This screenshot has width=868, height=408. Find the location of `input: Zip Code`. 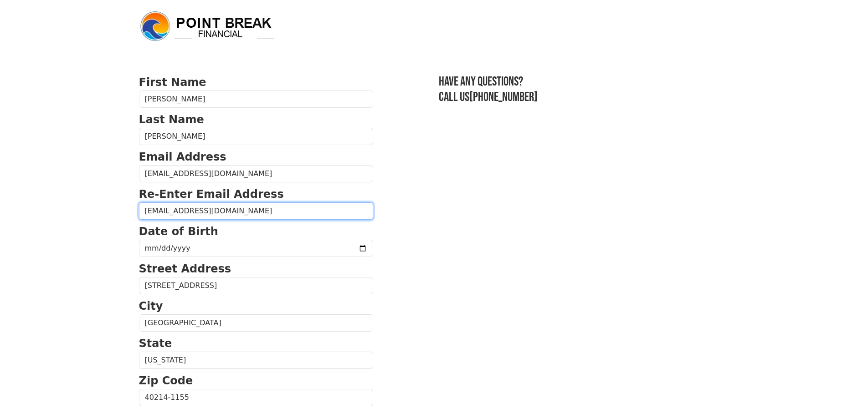

input: Zip Code is located at coordinates (256, 398).